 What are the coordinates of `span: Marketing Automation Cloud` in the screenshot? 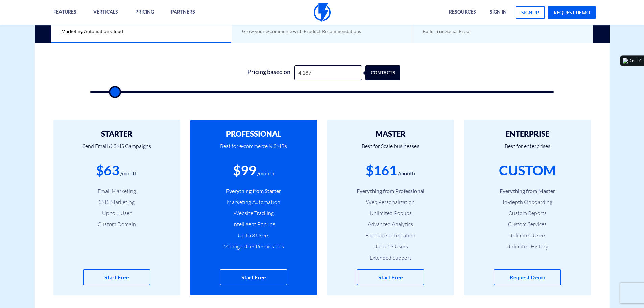 It's located at (92, 31).